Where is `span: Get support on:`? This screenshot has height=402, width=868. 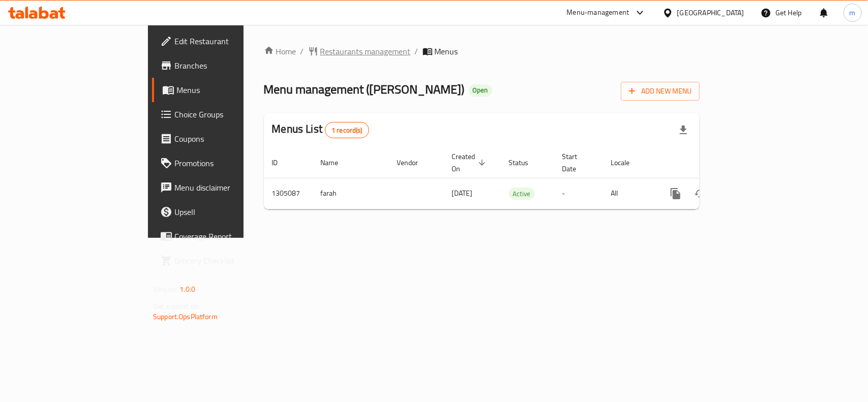 span: Get support on: is located at coordinates (177, 307).